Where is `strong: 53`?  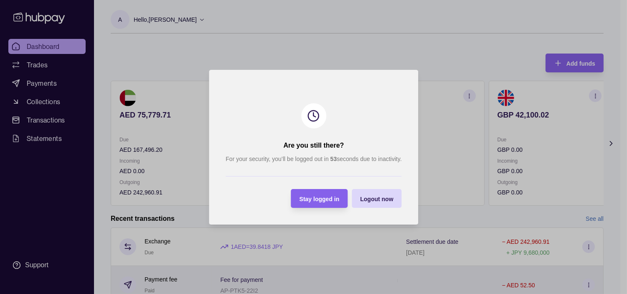
strong: 53 is located at coordinates (333, 159).